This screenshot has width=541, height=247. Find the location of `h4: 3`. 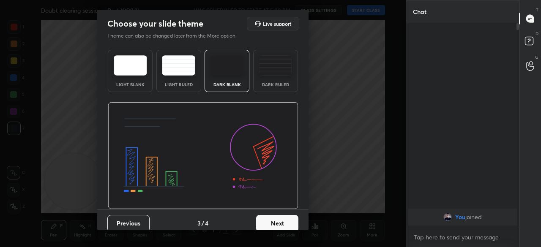

h4: 3 is located at coordinates (199, 223).